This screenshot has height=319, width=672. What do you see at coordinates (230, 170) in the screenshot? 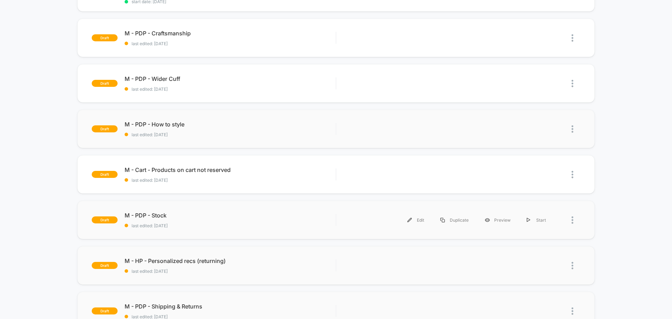
I see `span: M - Cart - Products on cart not reserved` at bounding box center [230, 170].